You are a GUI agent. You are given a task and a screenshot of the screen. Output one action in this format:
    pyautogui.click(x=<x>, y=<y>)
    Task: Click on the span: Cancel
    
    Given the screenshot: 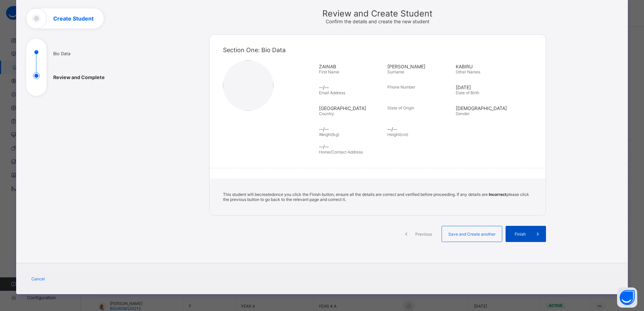 What is the action you would take?
    pyautogui.click(x=38, y=279)
    